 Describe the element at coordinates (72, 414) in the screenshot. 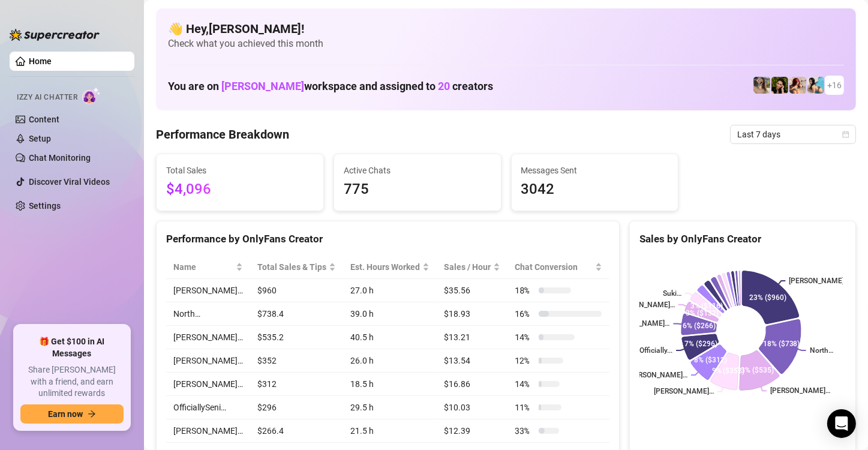

I see `button: Earn nowarrow-right` at that location.